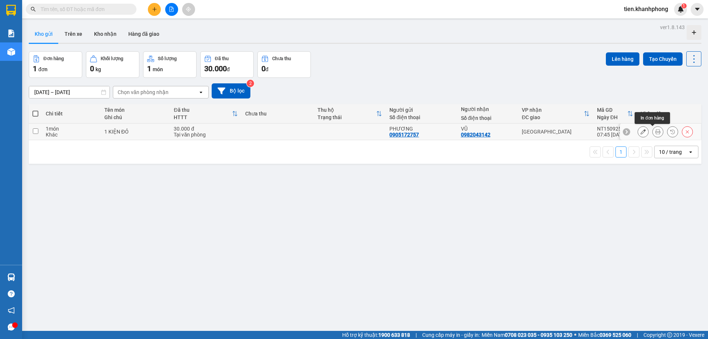 The image size is (708, 339). I want to click on div: Nhân viên, so click(668, 114).